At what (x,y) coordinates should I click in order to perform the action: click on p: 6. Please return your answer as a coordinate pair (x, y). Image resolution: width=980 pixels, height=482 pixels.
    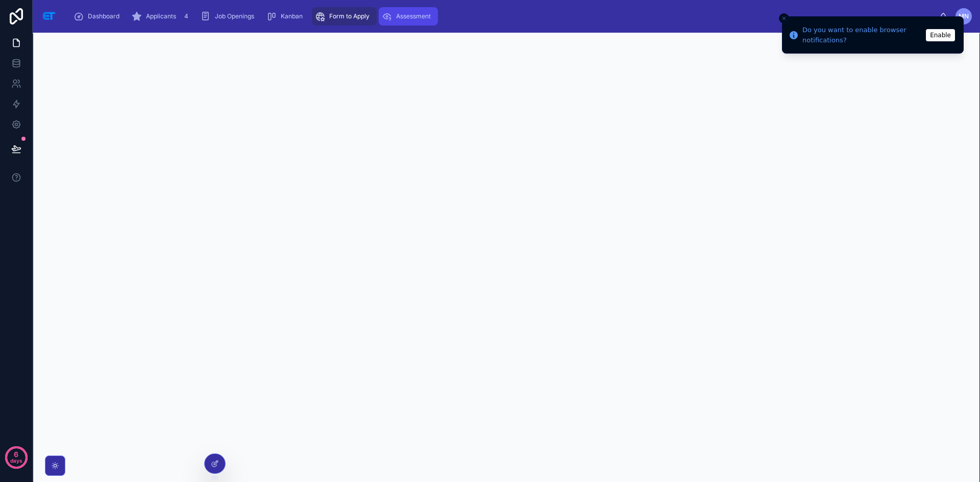
    Looking at the image, I should click on (16, 454).